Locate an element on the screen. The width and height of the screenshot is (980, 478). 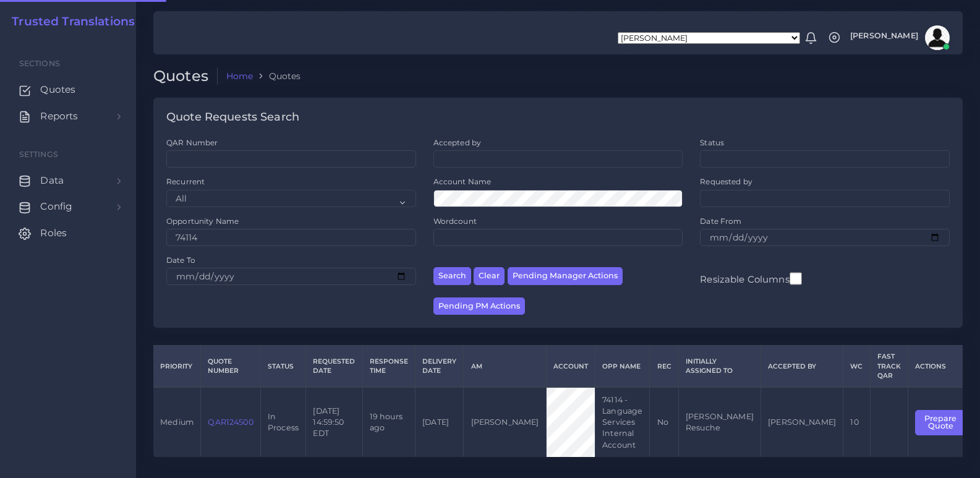
th: AM is located at coordinates (505, 367).